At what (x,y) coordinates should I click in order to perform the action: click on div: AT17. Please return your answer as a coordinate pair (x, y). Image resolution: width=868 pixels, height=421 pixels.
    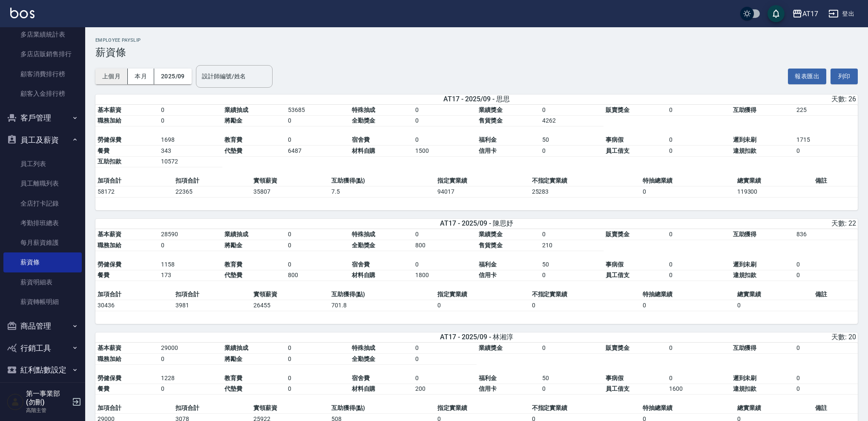
    Looking at the image, I should click on (810, 14).